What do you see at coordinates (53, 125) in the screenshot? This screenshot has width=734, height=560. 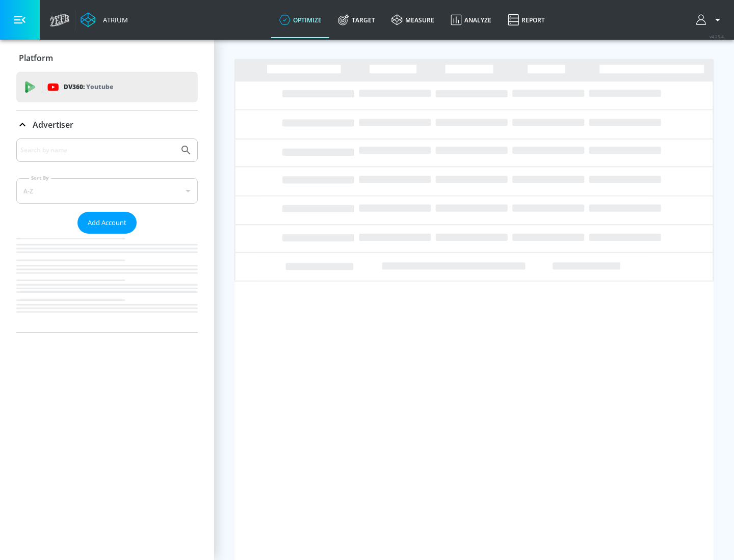 I see `p: Advertiser` at bounding box center [53, 125].